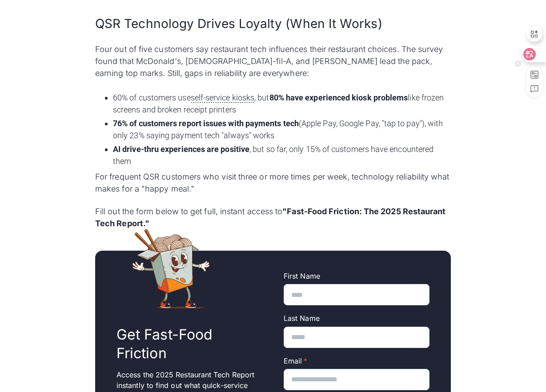 The height and width of the screenshot is (392, 546). What do you see at coordinates (273, 182) in the screenshot?
I see `p: For frequent QSR customers who visit three or more times per week, technology reliability what ma...` at bounding box center [273, 182].